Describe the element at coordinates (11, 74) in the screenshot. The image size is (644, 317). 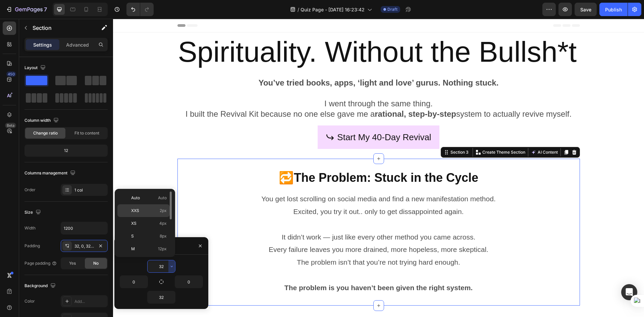
I see `div: 450` at that location.